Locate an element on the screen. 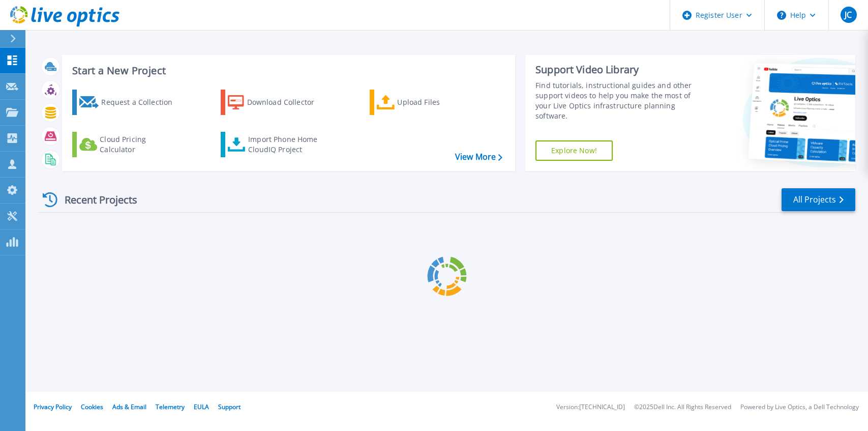 This screenshot has width=868, height=431. a: Upload Files is located at coordinates (426, 102).